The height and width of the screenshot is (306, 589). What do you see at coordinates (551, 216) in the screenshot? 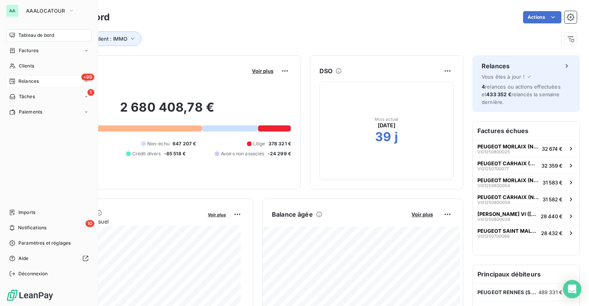
I see `span: 28 440 €` at bounding box center [551, 216].